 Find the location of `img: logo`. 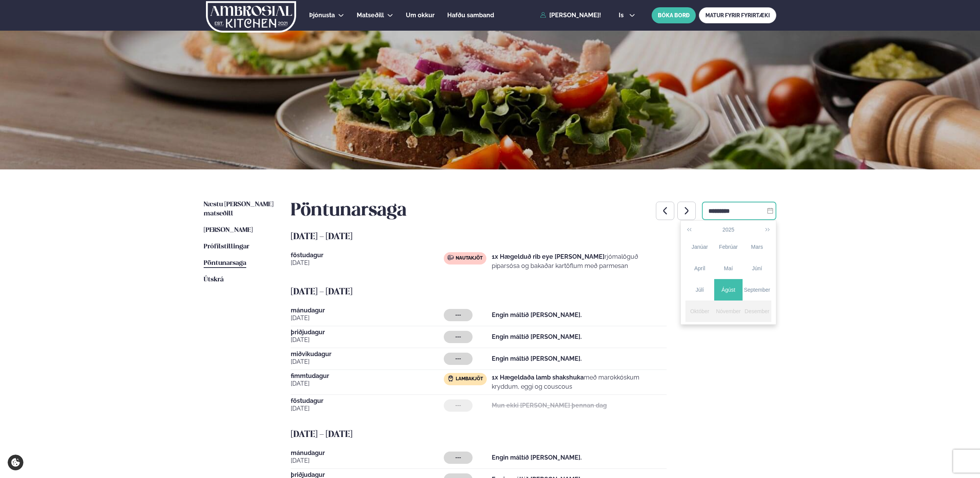

img: logo is located at coordinates (251, 17).